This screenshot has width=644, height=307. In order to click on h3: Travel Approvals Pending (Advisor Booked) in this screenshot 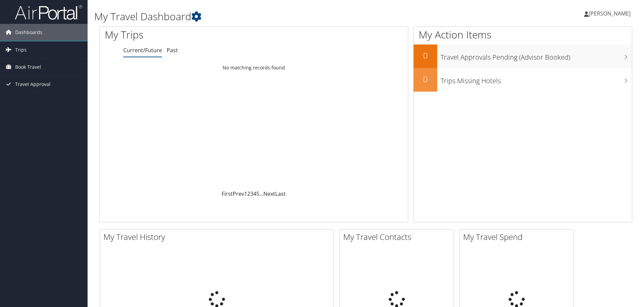, I will do `click(536, 56)`.